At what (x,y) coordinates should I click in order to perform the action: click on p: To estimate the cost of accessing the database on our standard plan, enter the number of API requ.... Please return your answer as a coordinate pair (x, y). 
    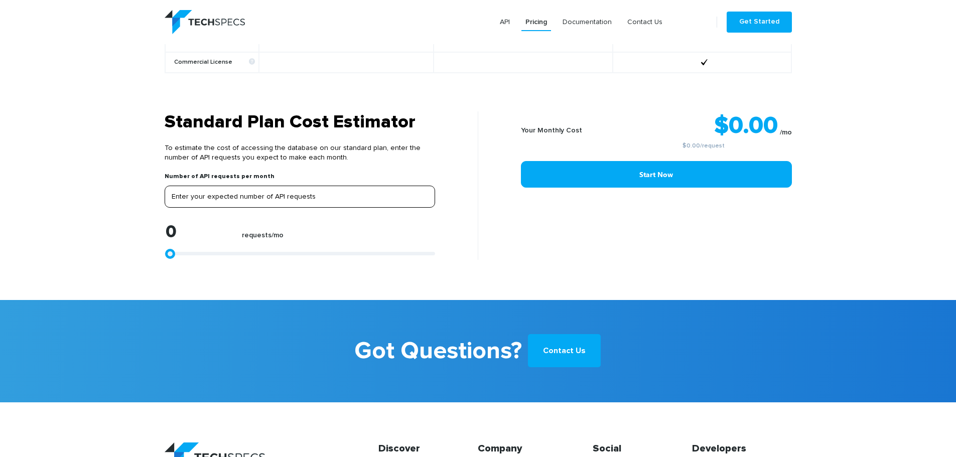
    Looking at the image, I should click on (300, 153).